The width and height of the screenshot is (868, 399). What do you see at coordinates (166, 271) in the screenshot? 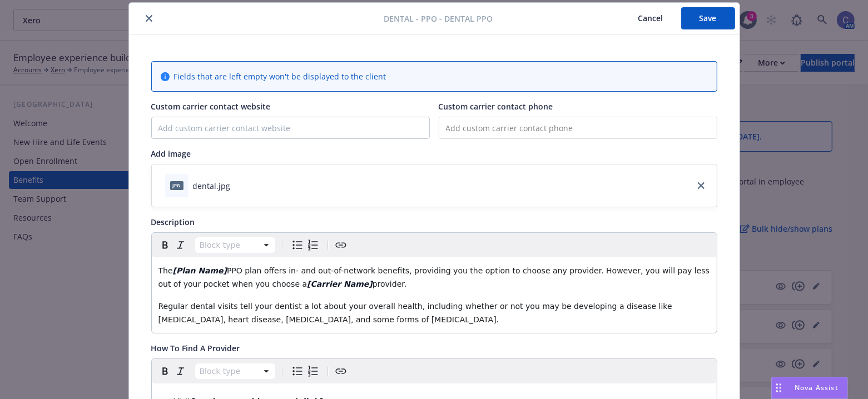
I see `span: The` at bounding box center [166, 271].